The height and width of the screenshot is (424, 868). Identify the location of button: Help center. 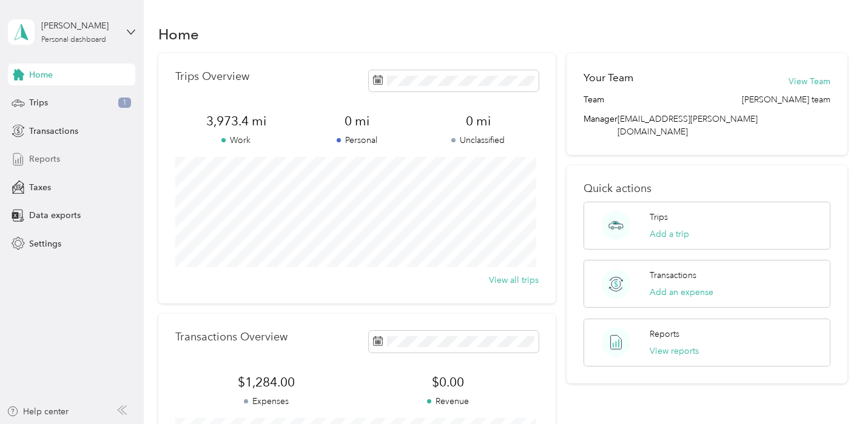
(37, 412).